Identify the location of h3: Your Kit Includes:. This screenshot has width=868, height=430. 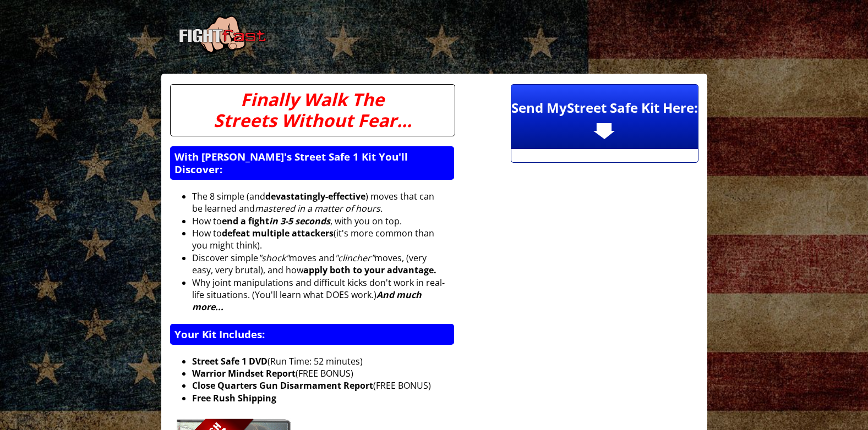
(312, 335).